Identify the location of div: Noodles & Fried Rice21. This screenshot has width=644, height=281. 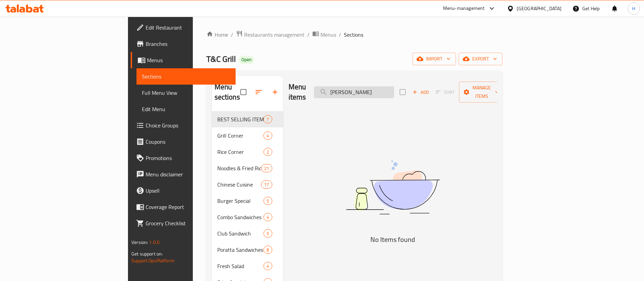
(247, 168).